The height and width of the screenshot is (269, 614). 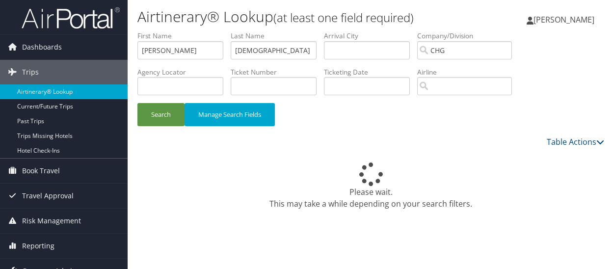 What do you see at coordinates (71, 18) in the screenshot?
I see `img: airportal-logo.png` at bounding box center [71, 18].